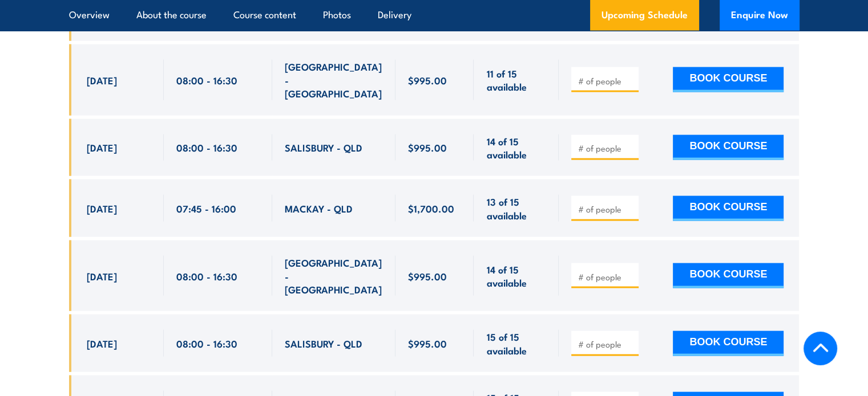 This screenshot has width=868, height=396. What do you see at coordinates (431, 208) in the screenshot?
I see `span: $1,700.00` at bounding box center [431, 208].